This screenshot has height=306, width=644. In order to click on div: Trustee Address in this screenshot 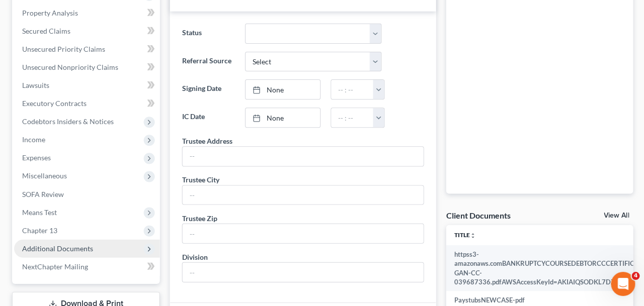, I will do `click(207, 141)`.